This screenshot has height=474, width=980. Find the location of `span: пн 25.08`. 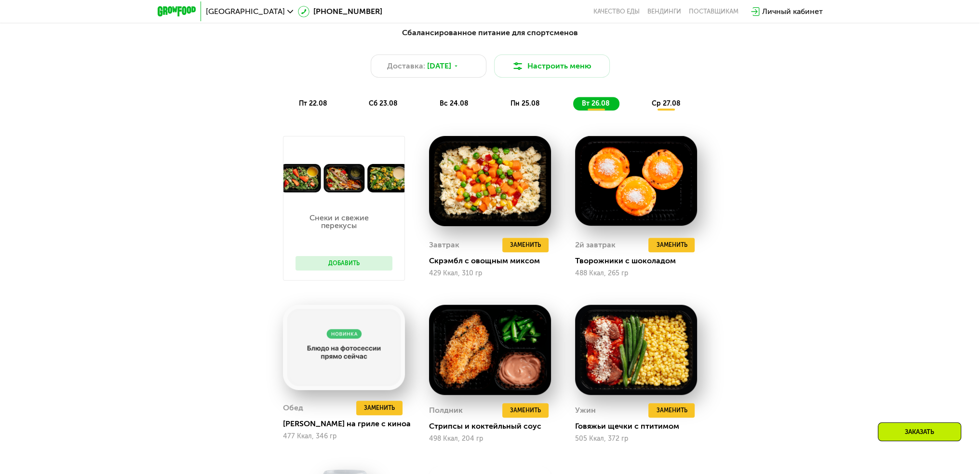

span: пн 25.08 is located at coordinates (525, 103).